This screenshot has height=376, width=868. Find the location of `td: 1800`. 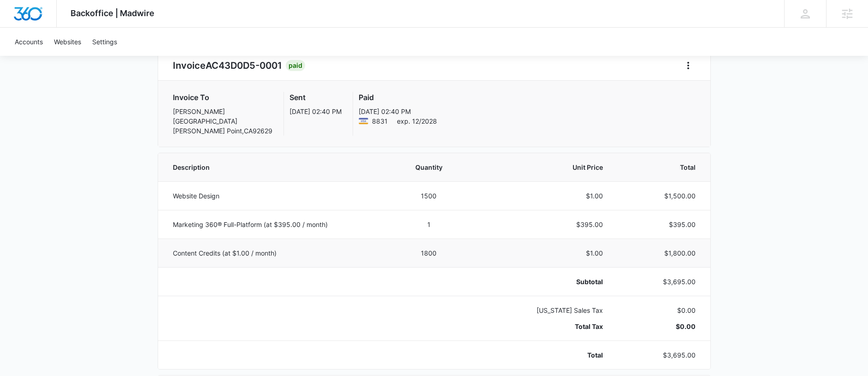

td: 1800 is located at coordinates (429, 253).